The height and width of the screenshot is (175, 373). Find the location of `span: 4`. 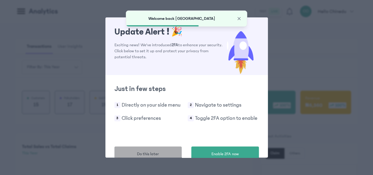

span: 4 is located at coordinates (191, 118).